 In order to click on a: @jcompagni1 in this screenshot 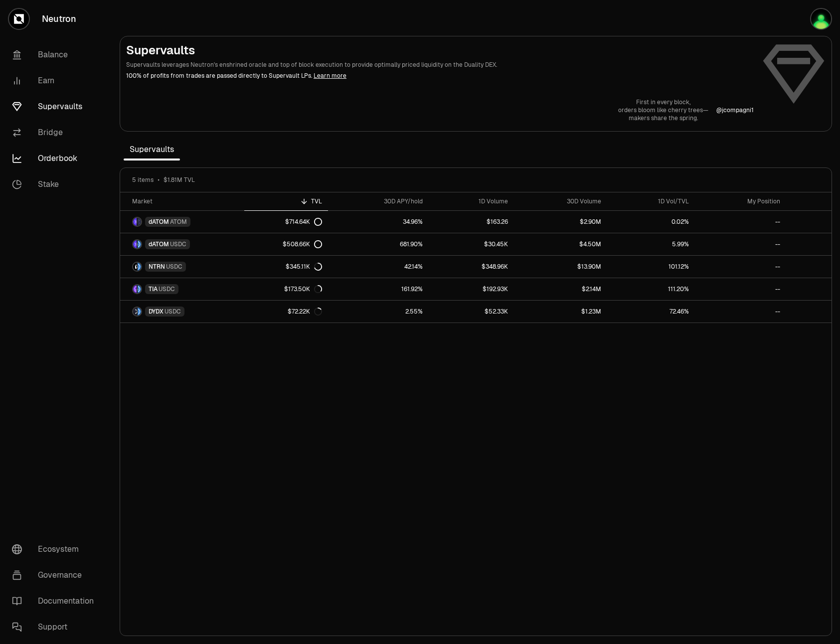, I will do `click(735, 111)`.